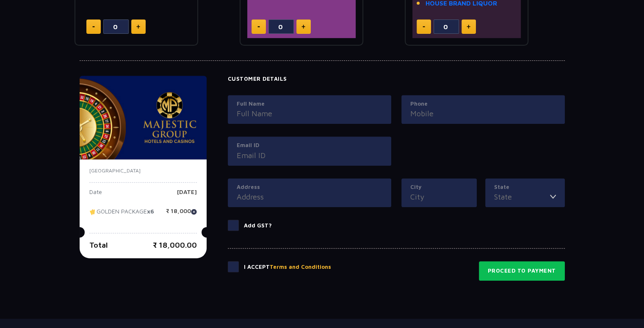 This screenshot has height=328, width=644. What do you see at coordinates (439, 196) in the screenshot?
I see `input: City` at bounding box center [439, 196].